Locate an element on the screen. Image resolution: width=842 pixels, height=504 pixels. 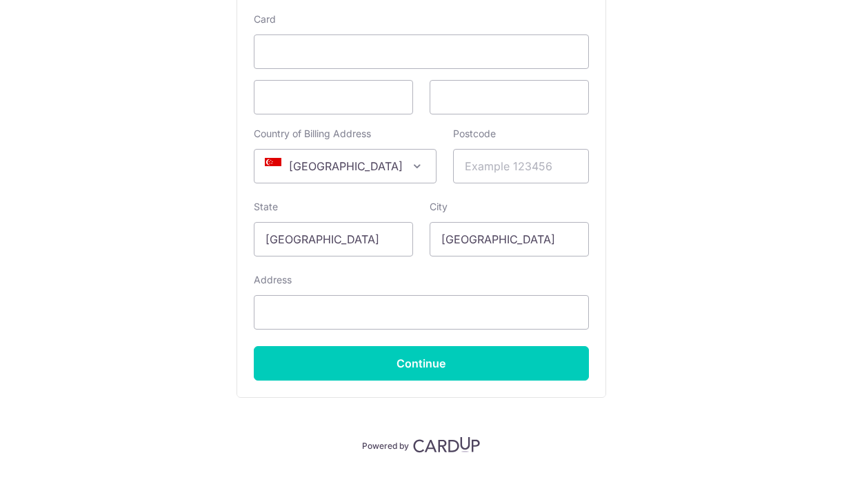
input: Example 123456 is located at coordinates (521, 166).